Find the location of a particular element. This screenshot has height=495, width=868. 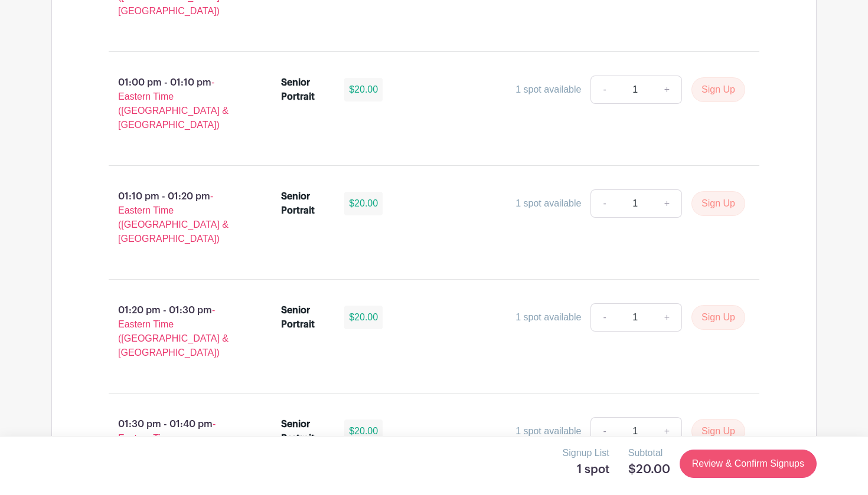

p: 01:30 pm - 01:40 pm is located at coordinates (176, 446).